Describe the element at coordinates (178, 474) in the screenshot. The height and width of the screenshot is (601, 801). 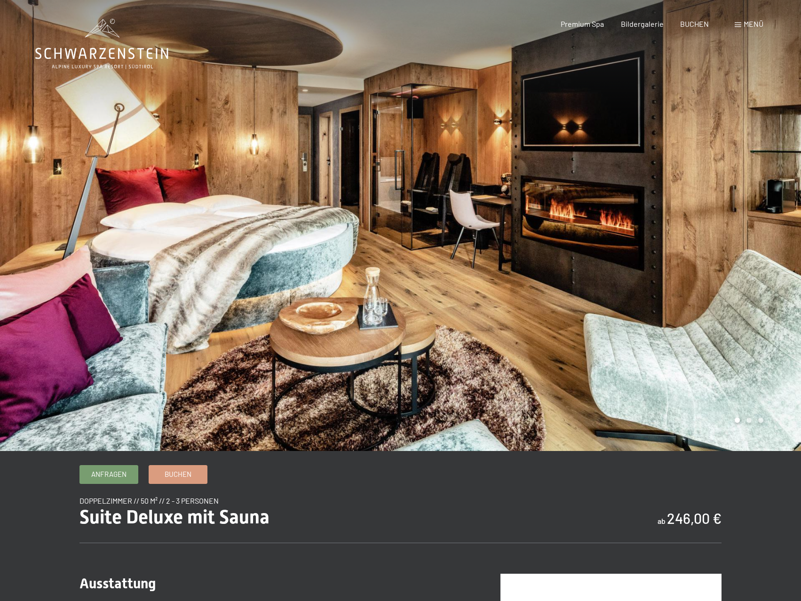
I see `span: Buchen` at that location.